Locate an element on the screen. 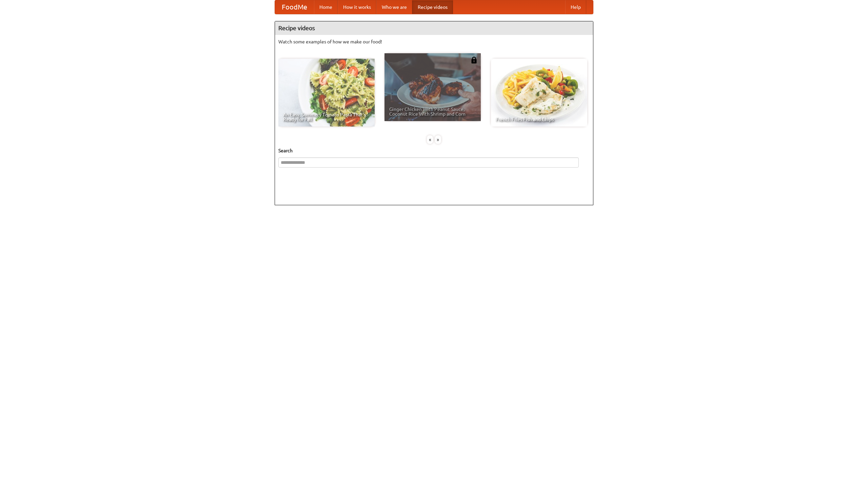 The image size is (868, 480). p: Watch some examples of how we make our food! is located at coordinates (434, 42).